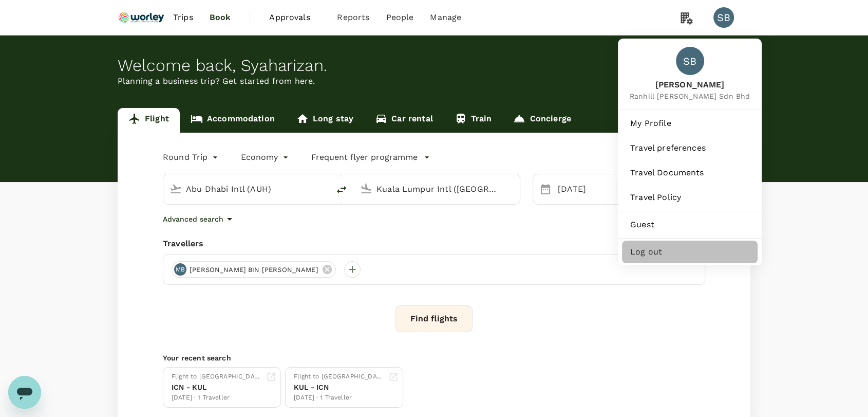 The image size is (868, 417). Describe the element at coordinates (200, 219) in the screenshot. I see `button: Advanced search` at that location.